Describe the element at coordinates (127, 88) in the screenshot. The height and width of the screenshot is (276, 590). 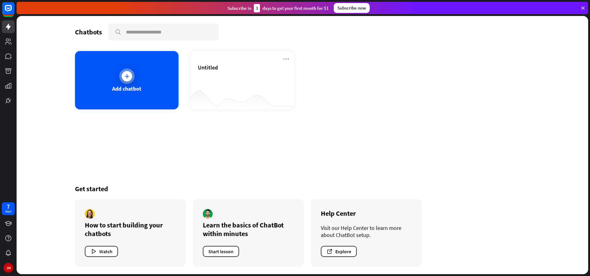
I see `div: Add chatbot` at that location.